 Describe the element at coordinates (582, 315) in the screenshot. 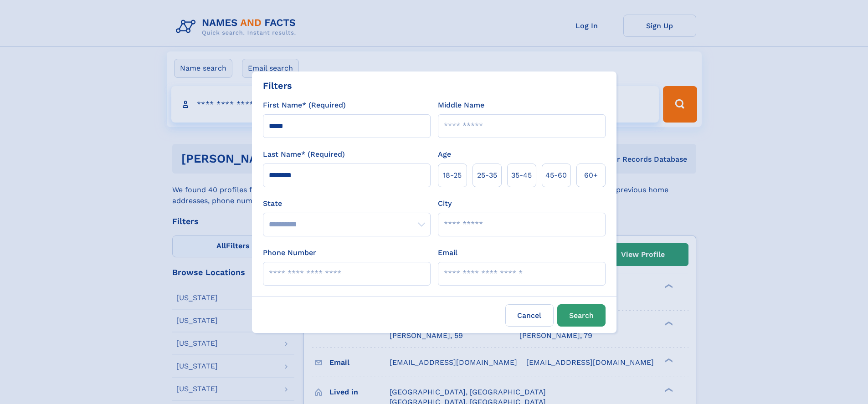

I see `button: Search` at that location.